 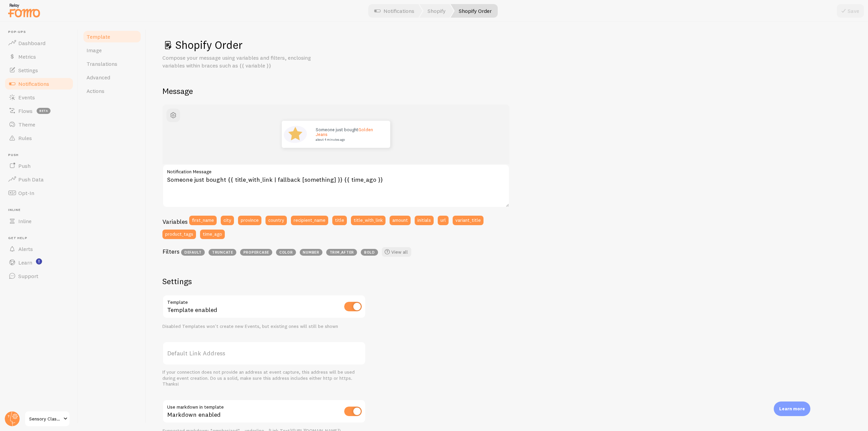 I want to click on span: Pop-ups, so click(x=41, y=32).